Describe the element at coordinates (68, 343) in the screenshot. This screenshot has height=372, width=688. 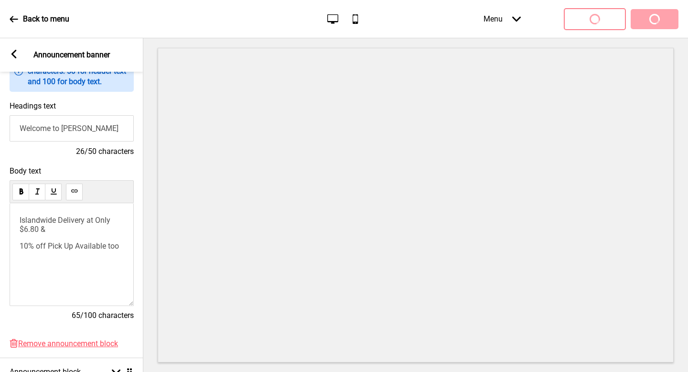
I see `span: Remove announcement block` at that location.